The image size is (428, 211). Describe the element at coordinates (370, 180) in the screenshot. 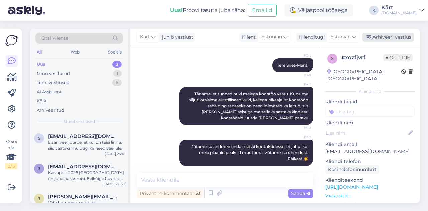

I see `p: Klienditeekond` at that location.